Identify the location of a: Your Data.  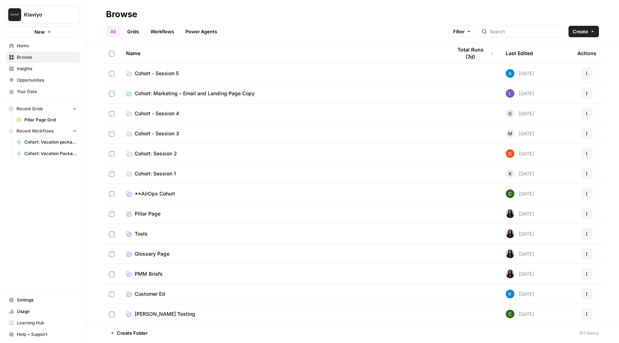
(43, 92).